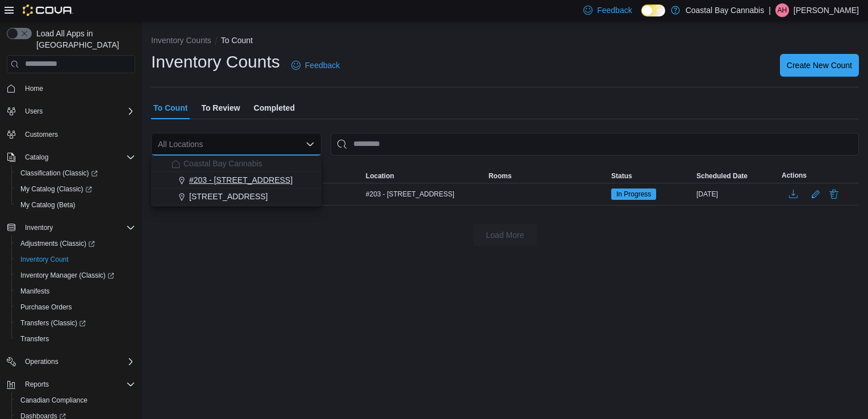 The image size is (868, 419). I want to click on span: In Progress, so click(633, 194).